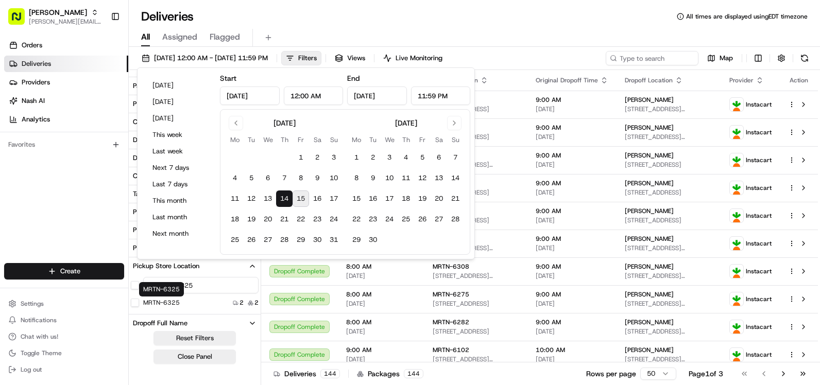 The height and width of the screenshot is (385, 820). I want to click on button: 17, so click(389, 199).